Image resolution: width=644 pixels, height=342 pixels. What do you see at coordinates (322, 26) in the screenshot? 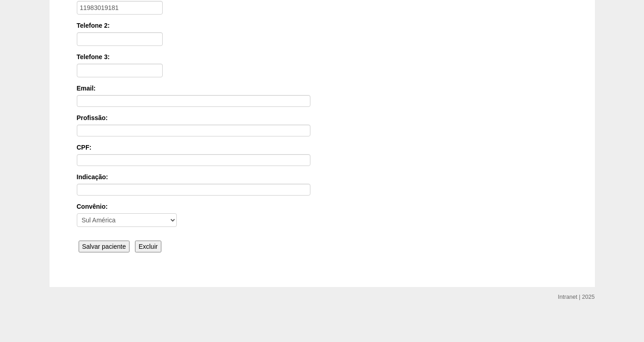
I see `label: Telefone 2:` at bounding box center [322, 26].